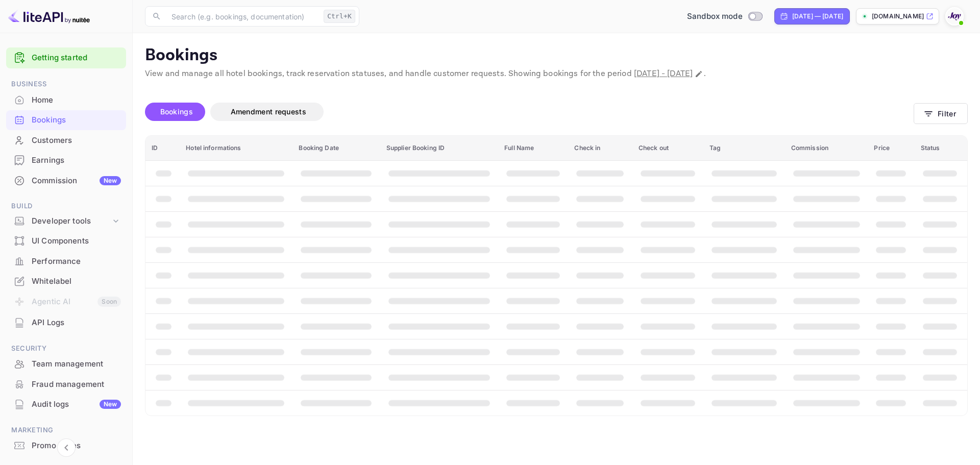 This screenshot has height=465, width=980. I want to click on div: Ctrl+K, so click(339, 17).